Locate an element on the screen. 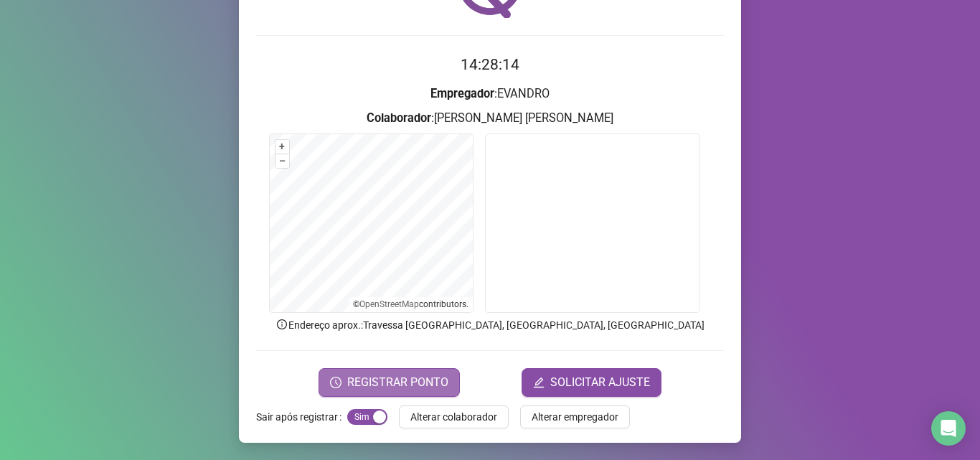 The image size is (980, 460). span: Alterar empregador is located at coordinates (574, 417).